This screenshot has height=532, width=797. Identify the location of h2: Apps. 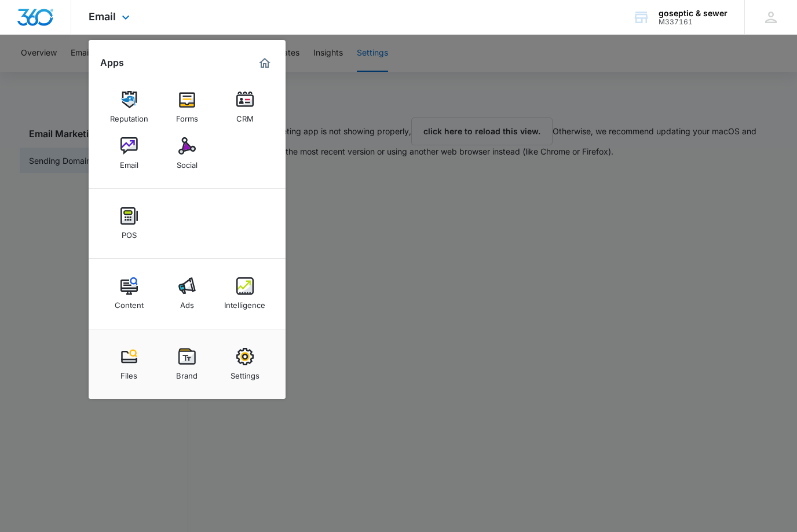
(112, 62).